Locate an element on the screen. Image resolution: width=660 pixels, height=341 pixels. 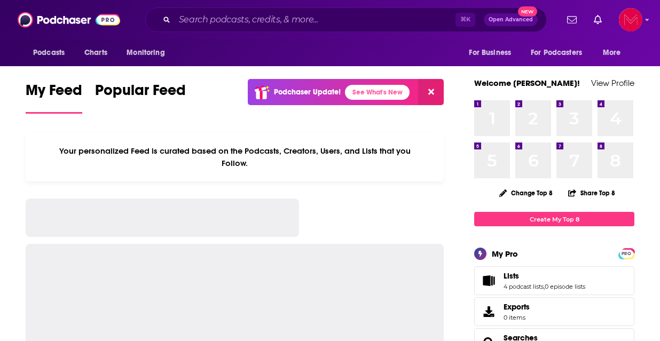
a: Exports is located at coordinates (554, 312).